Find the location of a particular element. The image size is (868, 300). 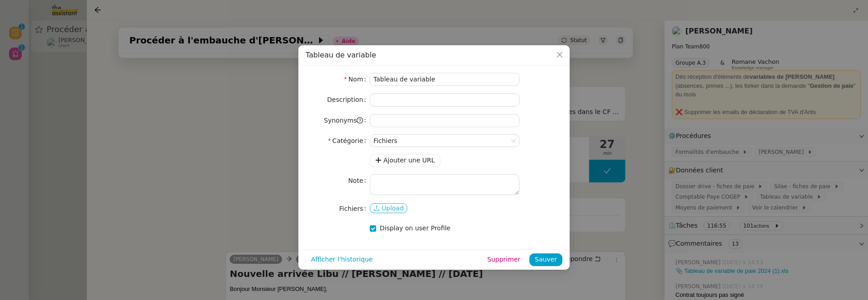

button: Afficher l'historique is located at coordinates (342, 260).